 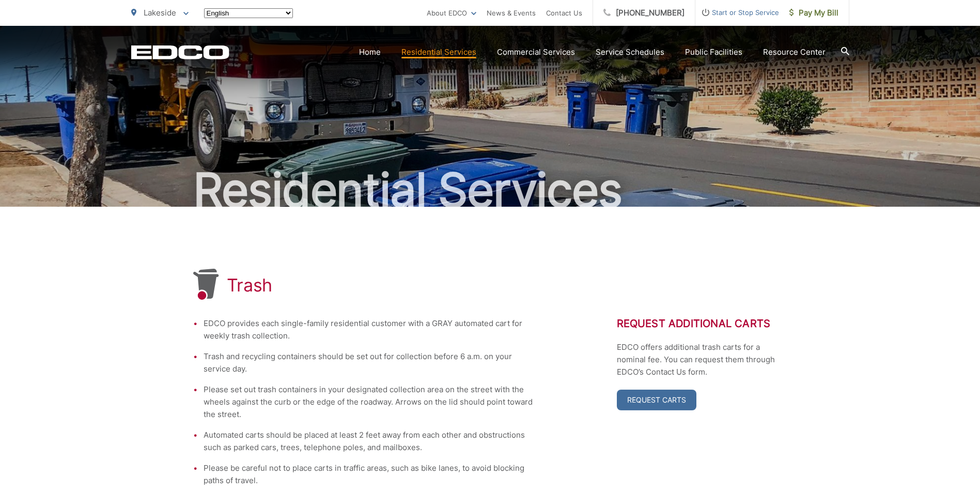 I want to click on h2: Request Additional Carts, so click(x=702, y=324).